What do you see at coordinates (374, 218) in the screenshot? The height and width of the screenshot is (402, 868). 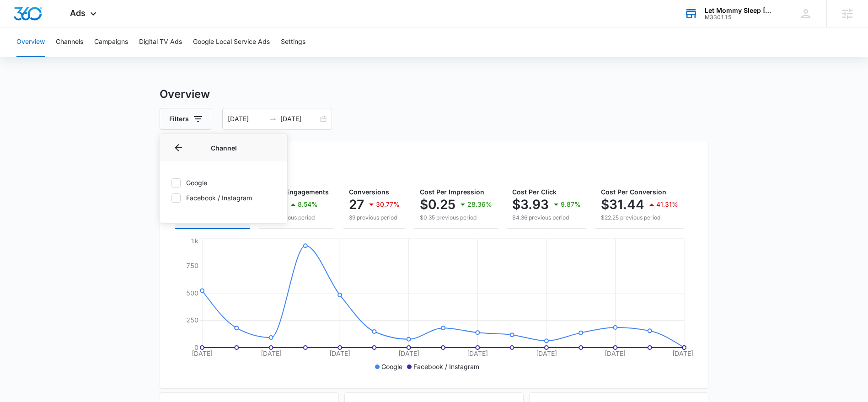 I see `p: 39 previous period` at bounding box center [374, 218].